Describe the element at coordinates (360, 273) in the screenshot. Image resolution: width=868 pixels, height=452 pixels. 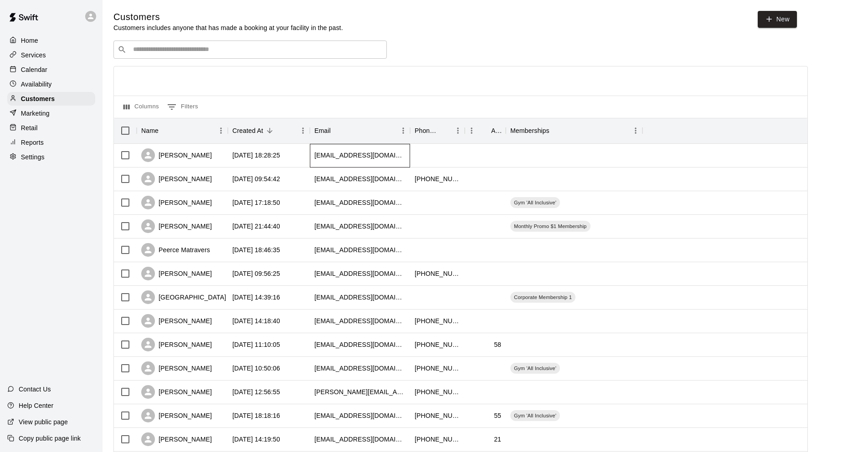
I see `div: imeldanena@gmail.com` at that location.